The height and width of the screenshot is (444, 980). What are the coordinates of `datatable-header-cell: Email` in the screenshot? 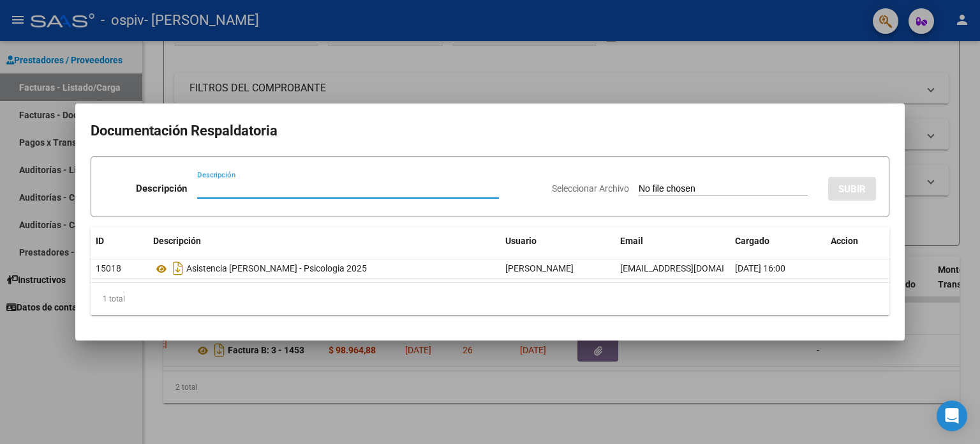 It's located at (673, 240).